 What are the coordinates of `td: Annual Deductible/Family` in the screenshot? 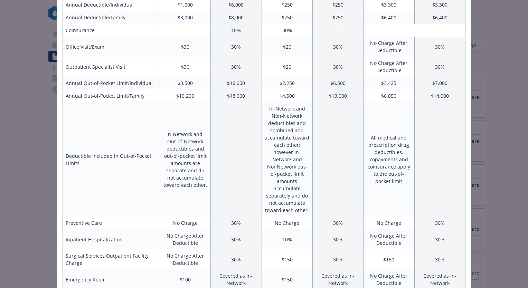 It's located at (111, 17).